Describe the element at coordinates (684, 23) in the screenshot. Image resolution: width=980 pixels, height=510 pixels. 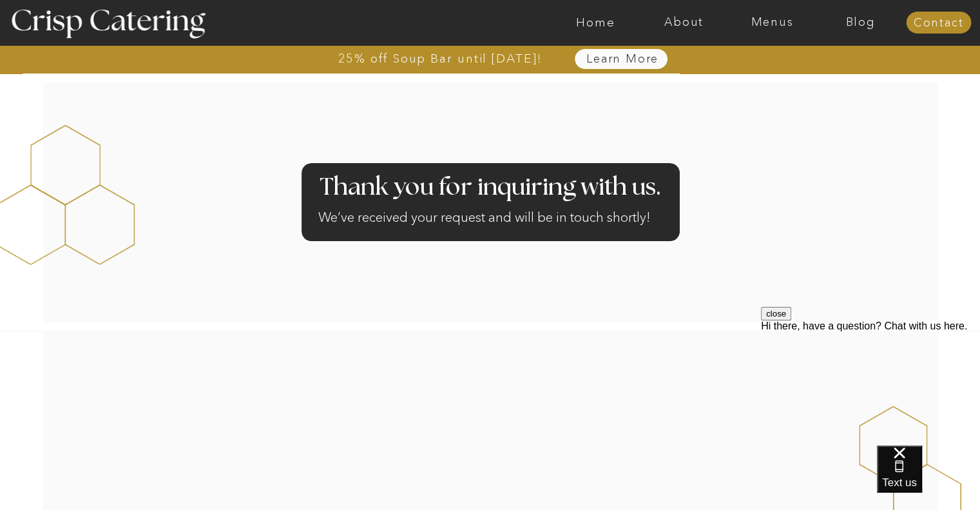
I see `a: About` at that location.